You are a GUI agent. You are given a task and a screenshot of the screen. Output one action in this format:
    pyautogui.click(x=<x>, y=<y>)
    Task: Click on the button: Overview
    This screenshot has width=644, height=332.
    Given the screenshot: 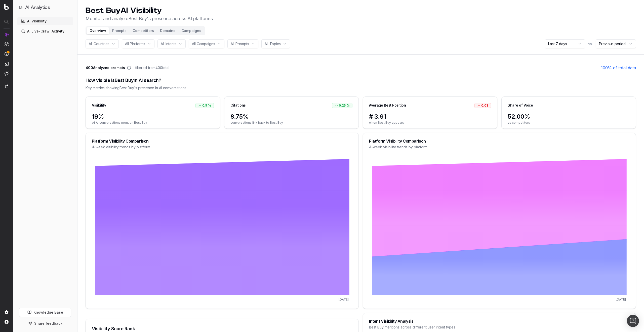 What is the action you would take?
    pyautogui.click(x=98, y=31)
    